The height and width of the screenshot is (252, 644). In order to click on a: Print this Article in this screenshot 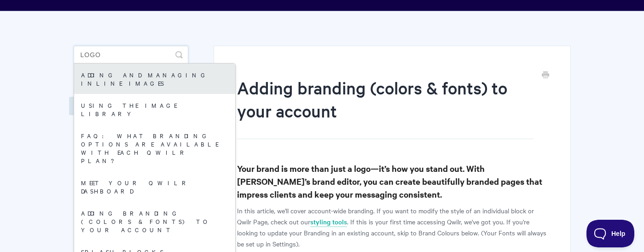, I will do `click(545, 75)`.